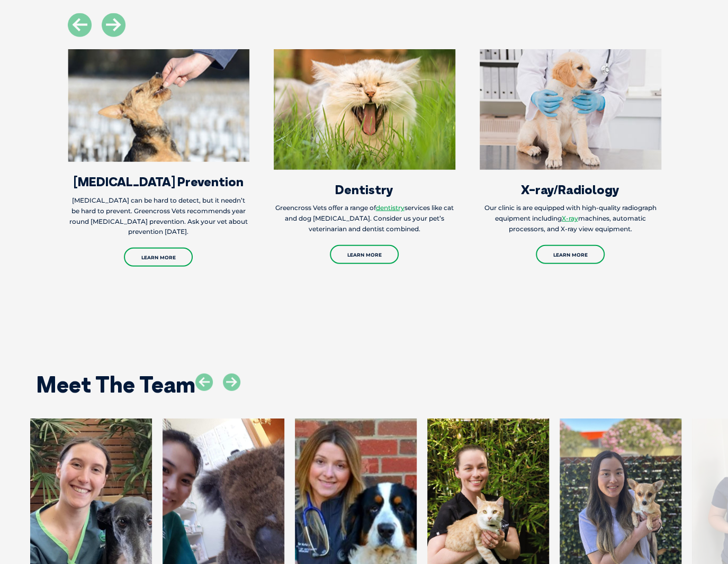 The height and width of the screenshot is (564, 728). I want to click on img: Services_XRay_Radiology, so click(570, 110).